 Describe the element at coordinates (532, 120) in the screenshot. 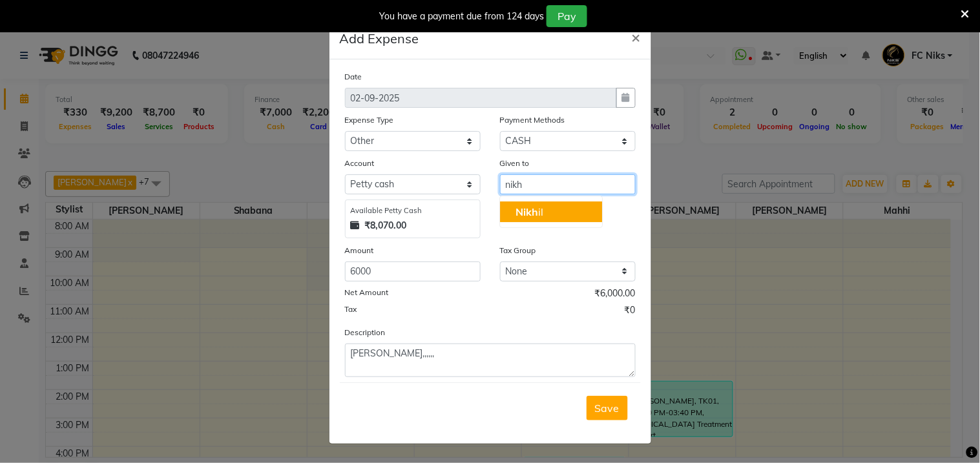

I see `label: Payment Methods` at that location.